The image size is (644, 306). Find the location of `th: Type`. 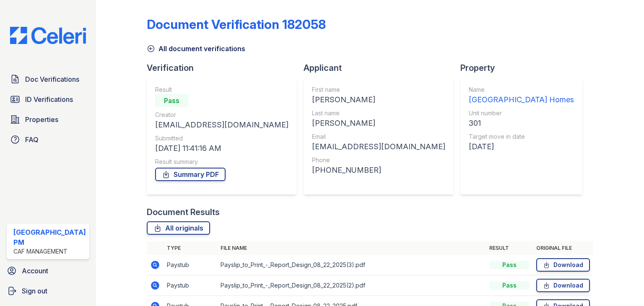

th: Type is located at coordinates (190, 248).